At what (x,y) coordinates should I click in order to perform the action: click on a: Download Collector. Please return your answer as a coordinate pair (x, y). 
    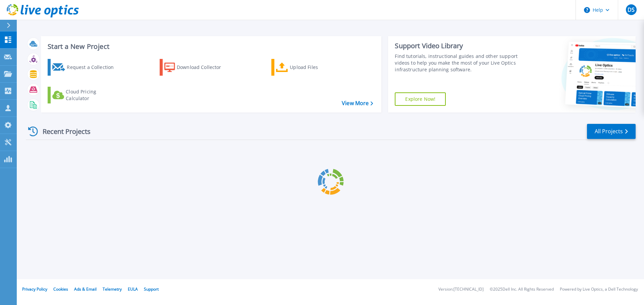
    Looking at the image, I should click on (197, 67).